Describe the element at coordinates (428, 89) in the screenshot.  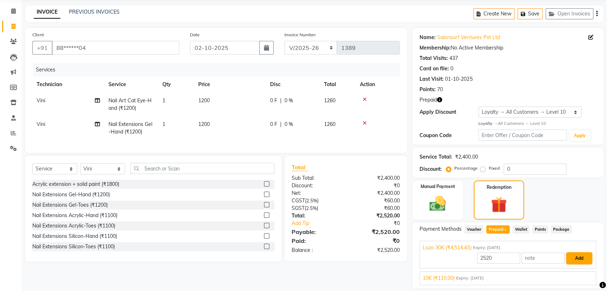
I see `div: Points:` at that location.